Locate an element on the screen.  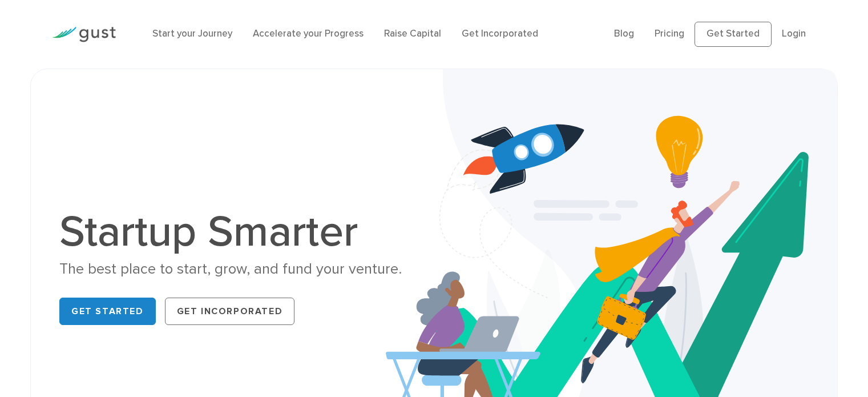
div: The best place to start, grow, and fund your venture. is located at coordinates (242, 269).